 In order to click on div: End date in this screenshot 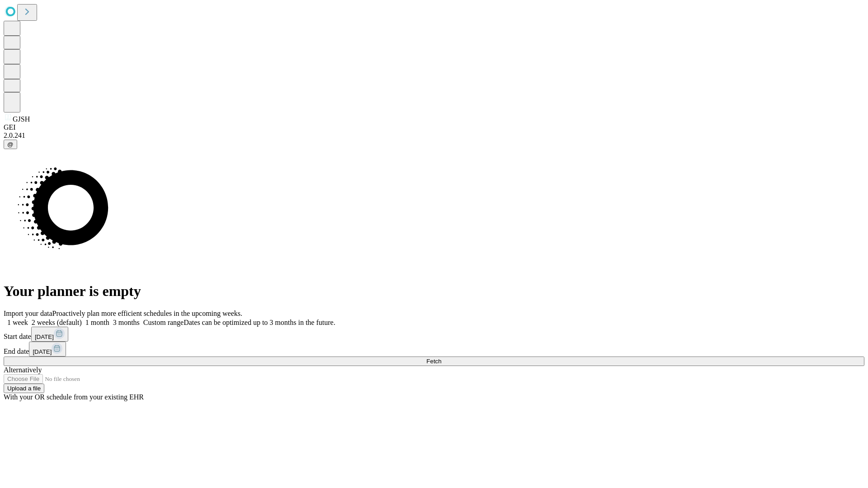, I will do `click(434, 349)`.